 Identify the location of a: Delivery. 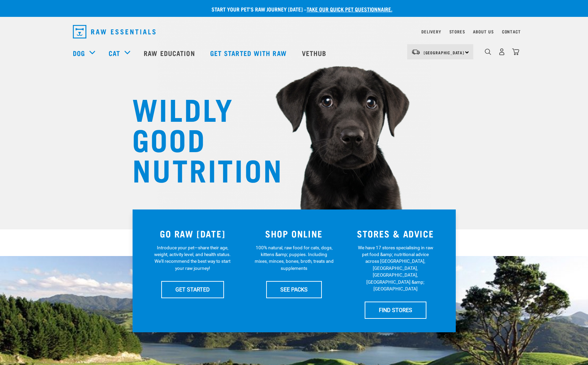
(431, 32).